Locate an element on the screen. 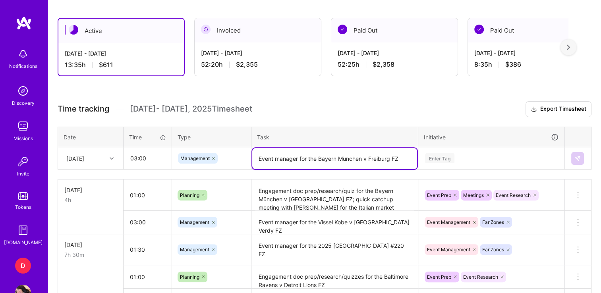 The image size is (601, 293). div: 13:35 h is located at coordinates (121, 65).